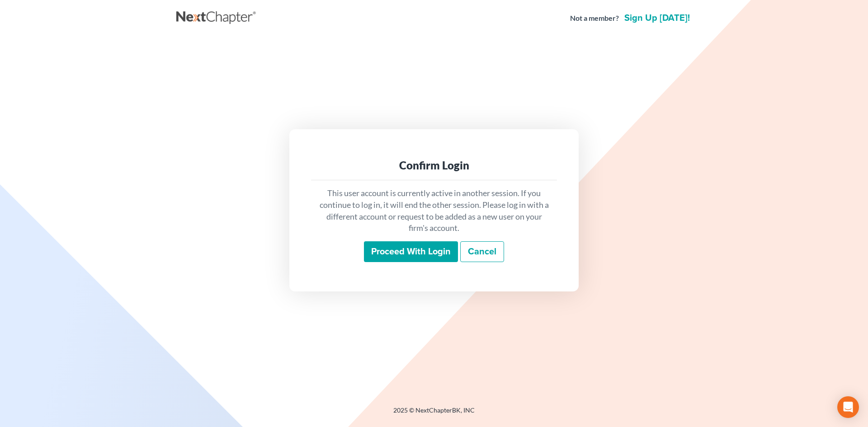  Describe the element at coordinates (411, 251) in the screenshot. I see `input: Proceed with login` at that location.